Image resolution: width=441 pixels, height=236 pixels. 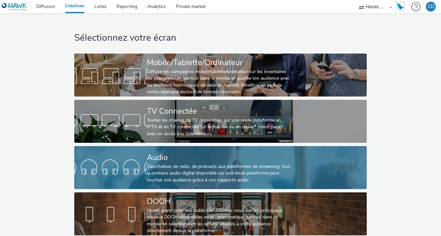 I want to click on div: TV Connectée, so click(x=219, y=111).